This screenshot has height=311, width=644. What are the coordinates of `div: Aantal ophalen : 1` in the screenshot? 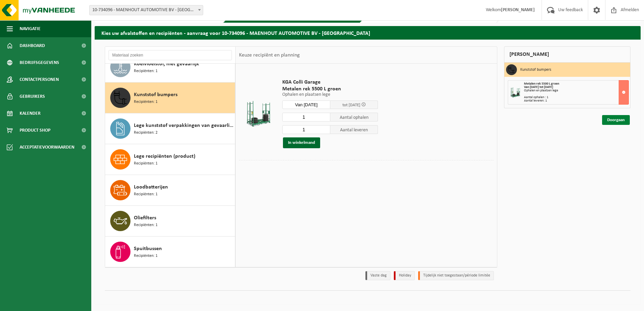 It's located at (576, 97).